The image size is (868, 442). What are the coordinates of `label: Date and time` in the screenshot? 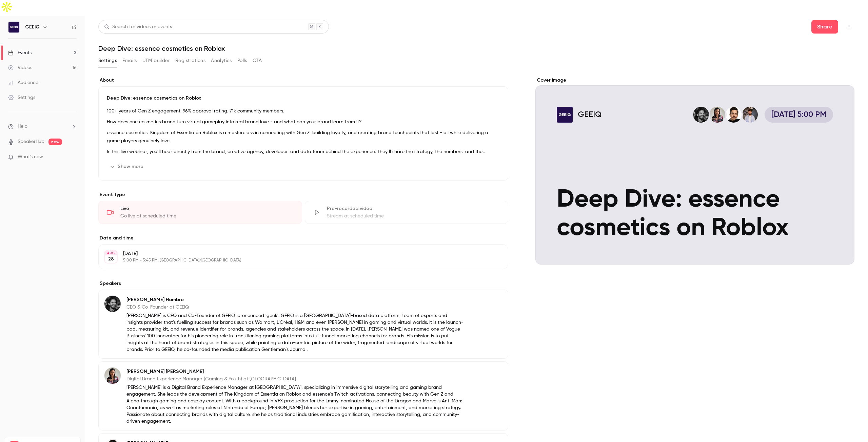 It's located at (303, 238).